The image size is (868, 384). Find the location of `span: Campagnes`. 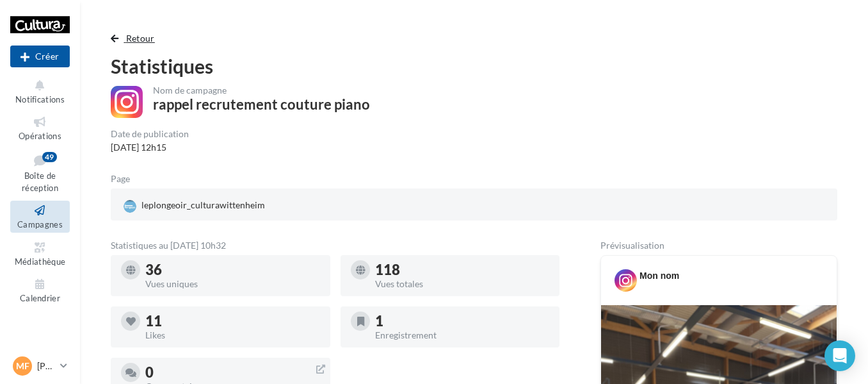

span: Campagnes is located at coordinates (39, 224).